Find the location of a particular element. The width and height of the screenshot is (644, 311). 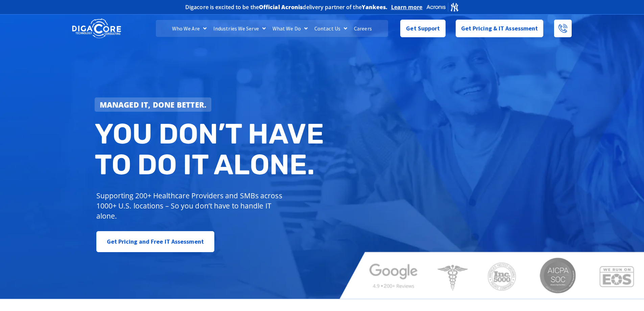

span: Get Support is located at coordinates (423, 28).